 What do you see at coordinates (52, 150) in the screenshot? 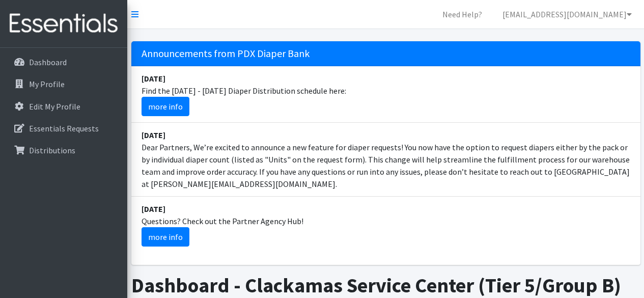
I see `p: Distributions` at bounding box center [52, 150].